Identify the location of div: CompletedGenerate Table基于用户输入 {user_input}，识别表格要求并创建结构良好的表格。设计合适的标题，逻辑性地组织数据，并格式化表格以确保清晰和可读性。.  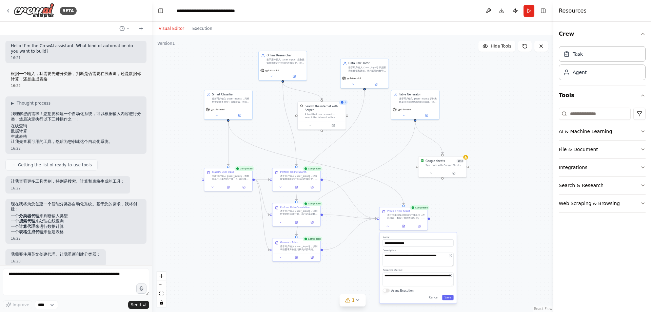
(296, 249).